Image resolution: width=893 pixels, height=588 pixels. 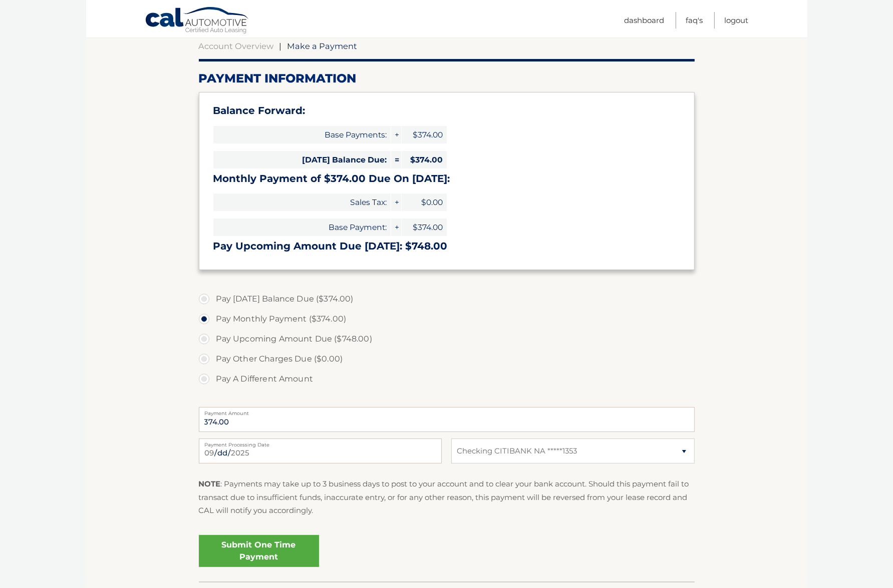 What do you see at coordinates (236, 46) in the screenshot?
I see `a: Account Overview` at bounding box center [236, 46].